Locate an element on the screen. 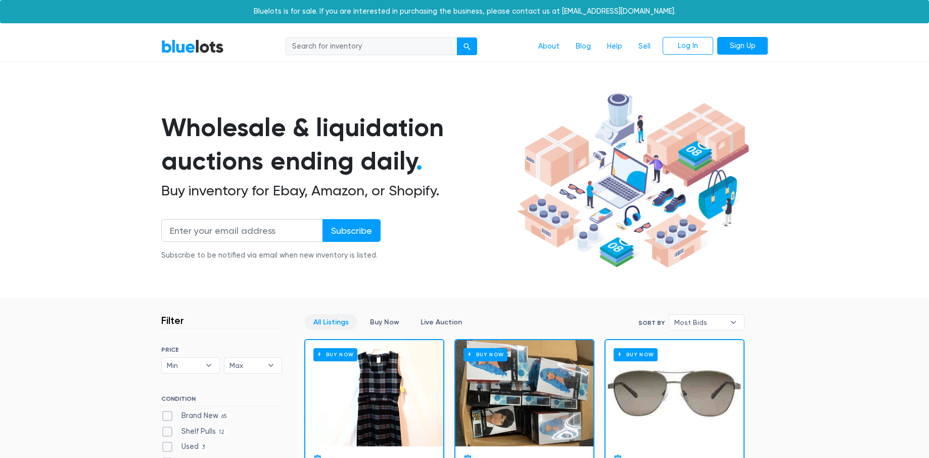 The height and width of the screenshot is (458, 929). a: All Listings is located at coordinates (331, 322).